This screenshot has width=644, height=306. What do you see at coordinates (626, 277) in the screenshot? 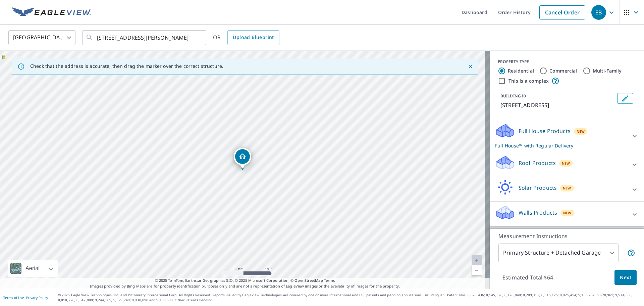
I see `button: Next` at bounding box center [626, 277].